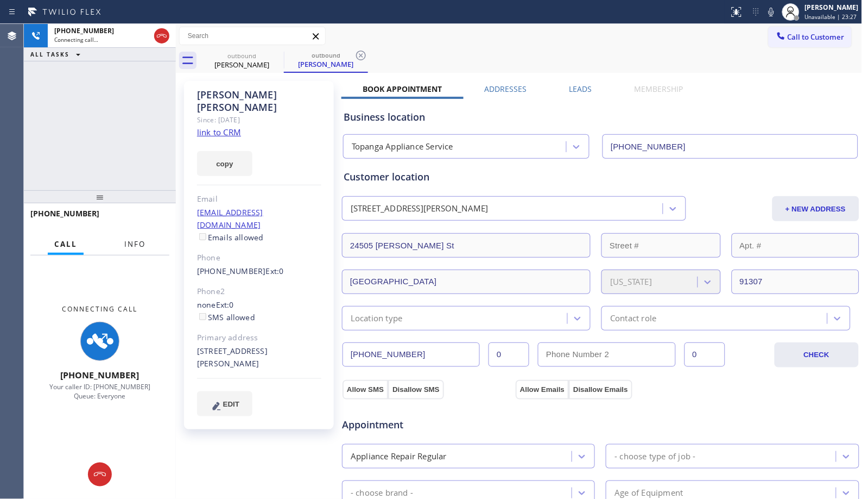 This screenshot has height=499, width=862. What do you see at coordinates (661, 245) in the screenshot?
I see `input: Street #` at bounding box center [661, 245].